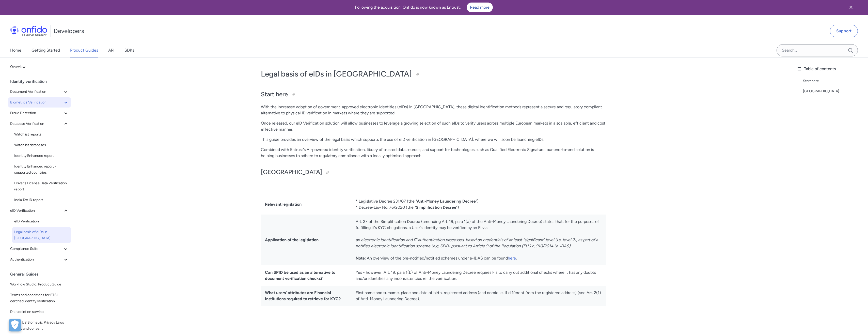 This screenshot has height=334, width=868. Describe the element at coordinates (41, 200) in the screenshot. I see `span: India Tax ID report` at that location.